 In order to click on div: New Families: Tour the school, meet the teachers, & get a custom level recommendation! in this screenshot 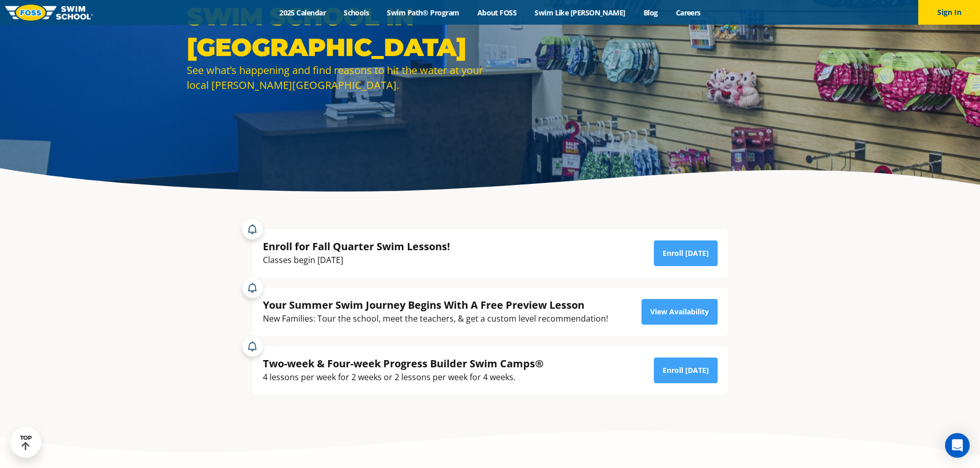, I will do `click(435, 318)`.